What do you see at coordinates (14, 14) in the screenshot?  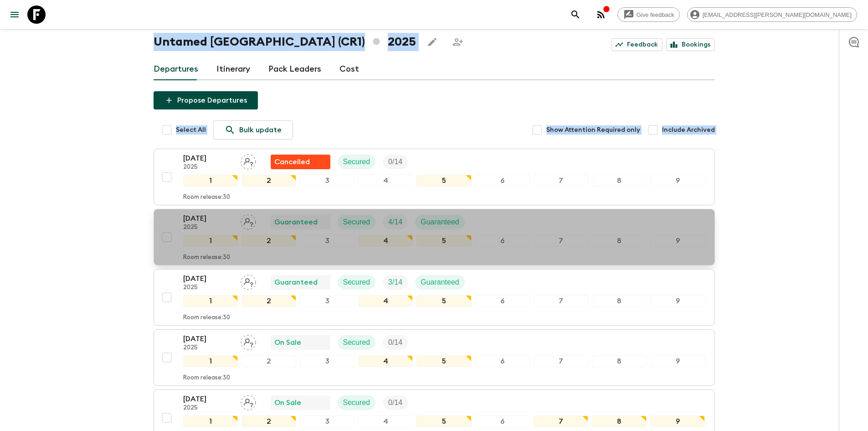 I see `button: menu` at bounding box center [14, 14].